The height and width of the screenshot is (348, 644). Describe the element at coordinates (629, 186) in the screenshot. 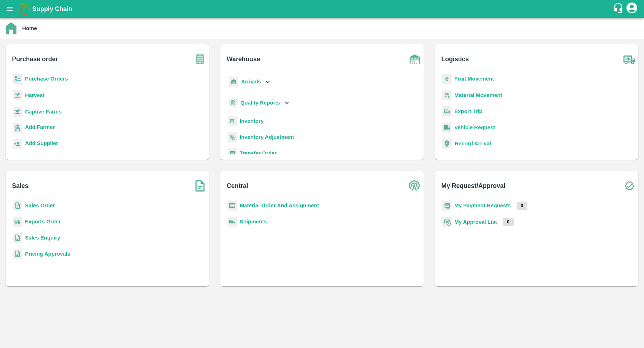

I see `img: check` at that location.